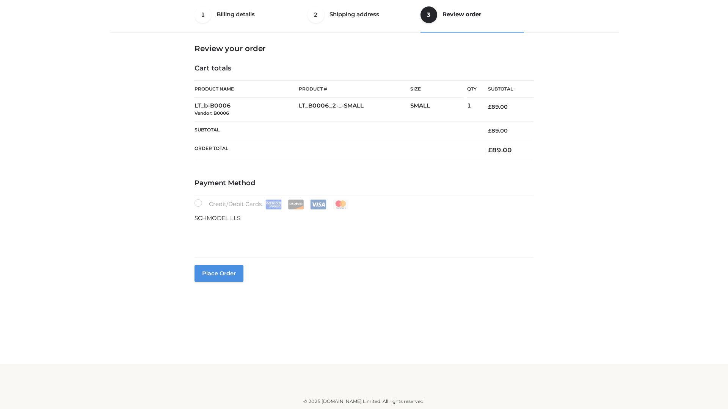 Image resolution: width=728 pixels, height=409 pixels. What do you see at coordinates (340, 205) in the screenshot?
I see `img: Mastercard` at bounding box center [340, 205].